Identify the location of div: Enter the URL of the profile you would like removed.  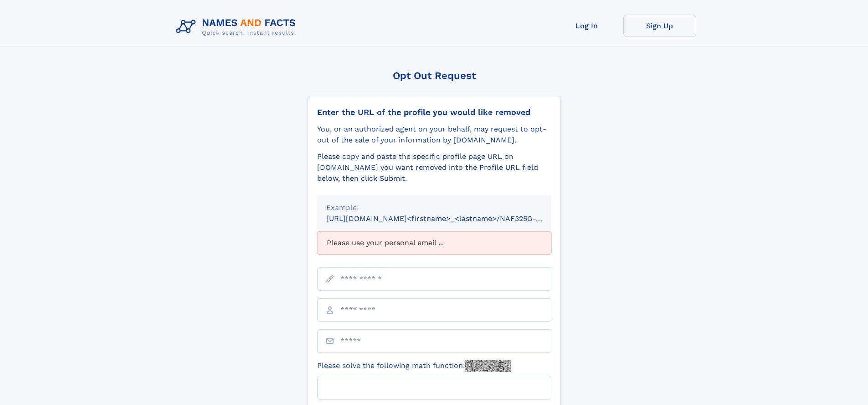
(434, 112).